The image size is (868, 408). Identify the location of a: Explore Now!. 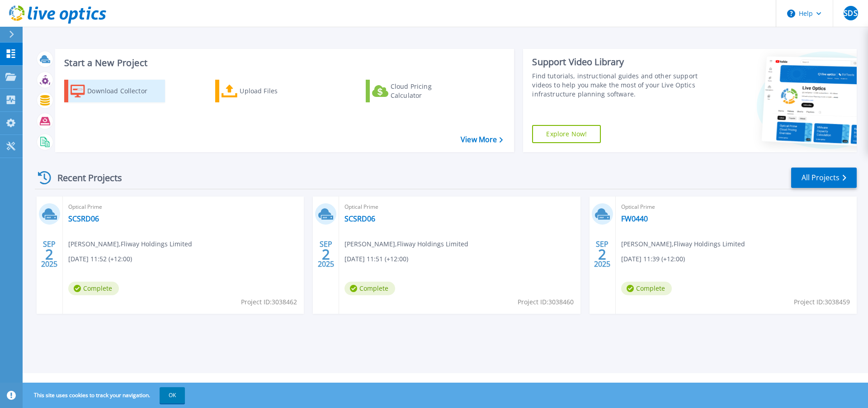
(567, 134).